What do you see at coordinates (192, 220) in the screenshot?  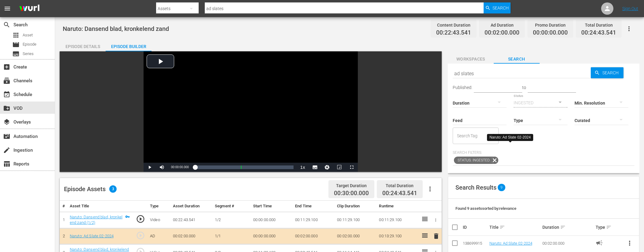 I see `td: 00:22:43.541` at bounding box center [192, 220].